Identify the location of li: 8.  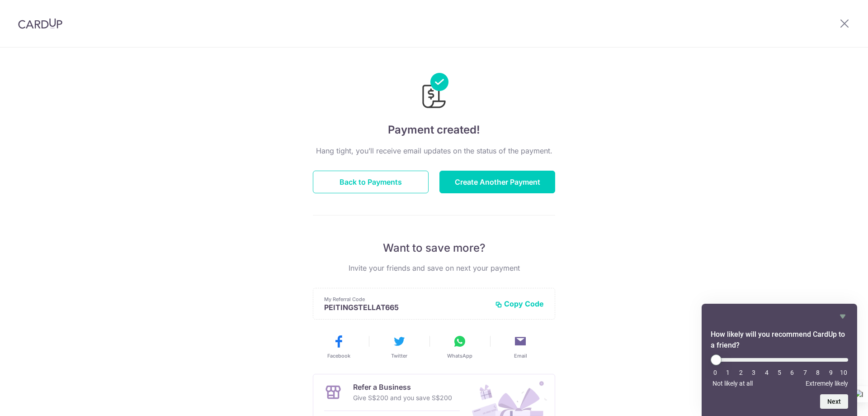
(818, 372).